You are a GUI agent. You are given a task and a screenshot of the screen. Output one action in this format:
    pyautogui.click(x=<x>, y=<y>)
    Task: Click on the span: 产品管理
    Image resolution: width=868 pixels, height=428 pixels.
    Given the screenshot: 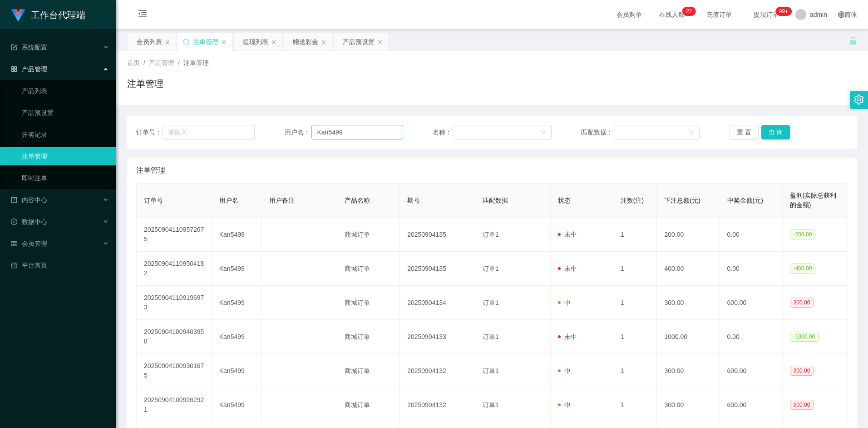 What is the action you would take?
    pyautogui.click(x=162, y=62)
    